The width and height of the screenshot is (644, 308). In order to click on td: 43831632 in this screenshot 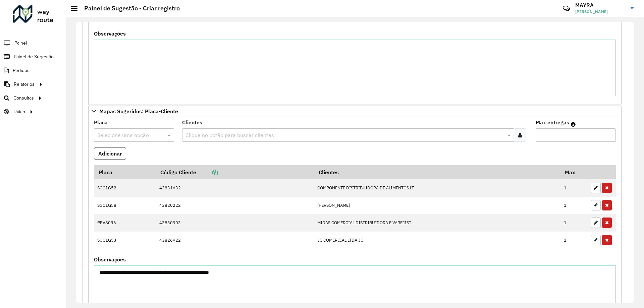, I will do `click(235, 188)`.